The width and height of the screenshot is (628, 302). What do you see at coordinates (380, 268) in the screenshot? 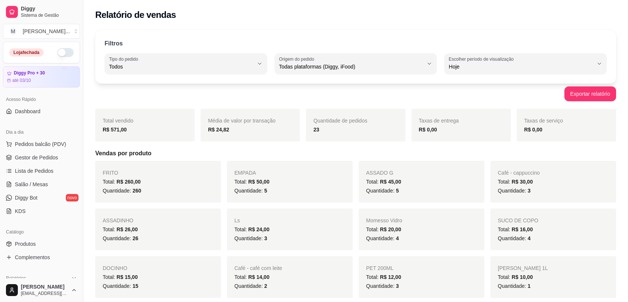
I see `span: PET 200ML` at bounding box center [380, 268].